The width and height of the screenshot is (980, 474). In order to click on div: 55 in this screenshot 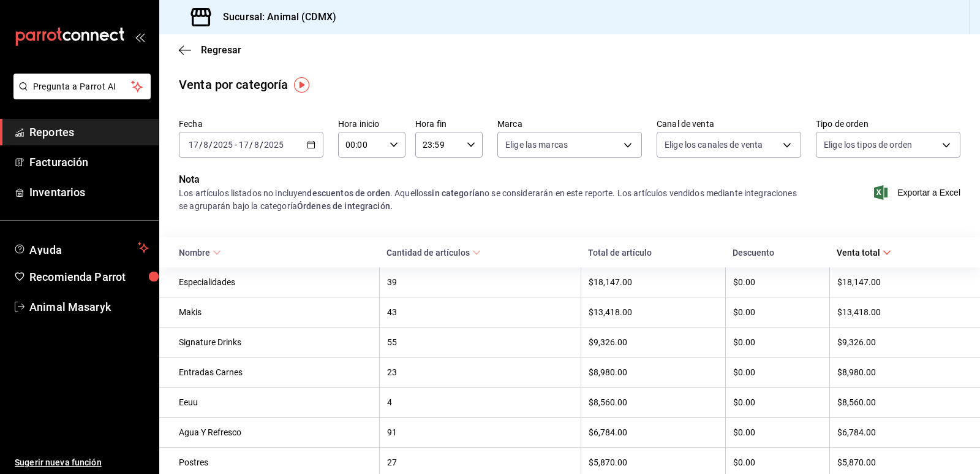, I will do `click(480, 342)`.